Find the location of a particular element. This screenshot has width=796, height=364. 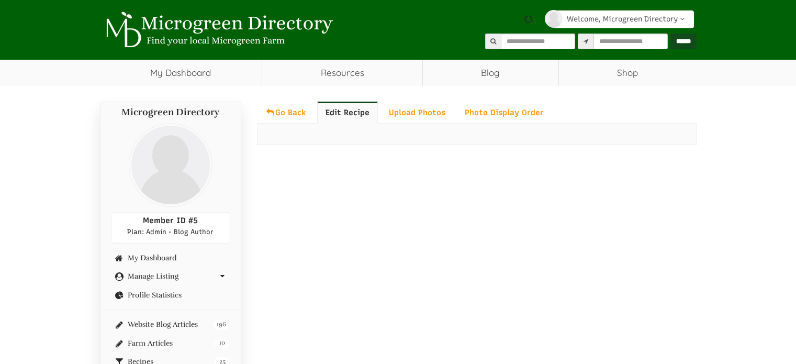

a: Welcome, Microgreen Directory is located at coordinates (623, 19).